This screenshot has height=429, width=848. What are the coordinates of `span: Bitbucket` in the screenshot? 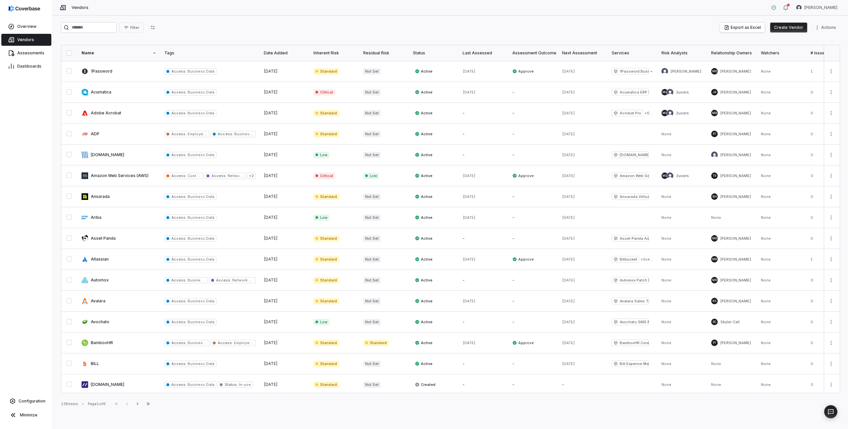 It's located at (625, 259).